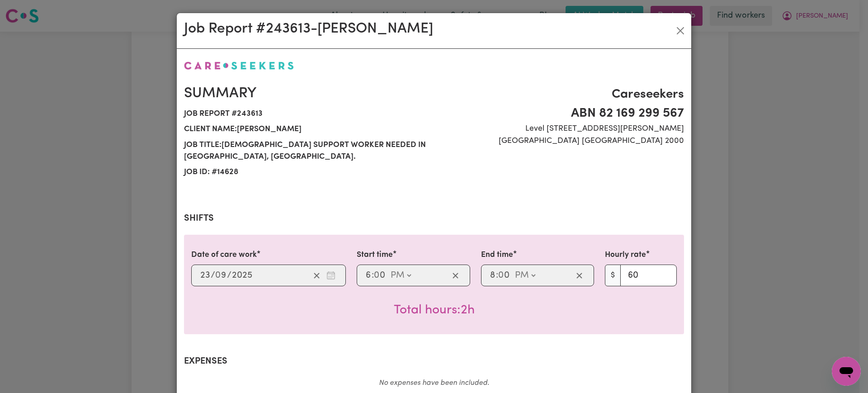  I want to click on label: Date of care work, so click(224, 255).